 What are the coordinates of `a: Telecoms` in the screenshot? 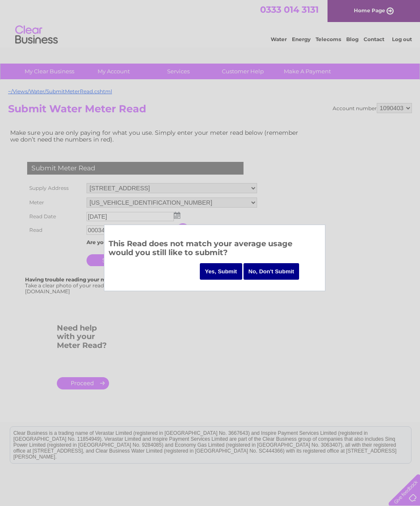 It's located at (328, 39).